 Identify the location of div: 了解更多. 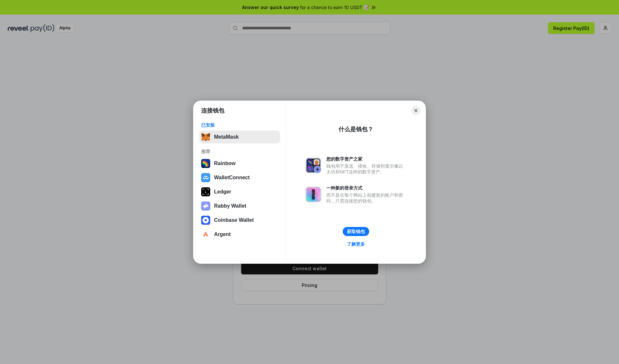
(356, 244).